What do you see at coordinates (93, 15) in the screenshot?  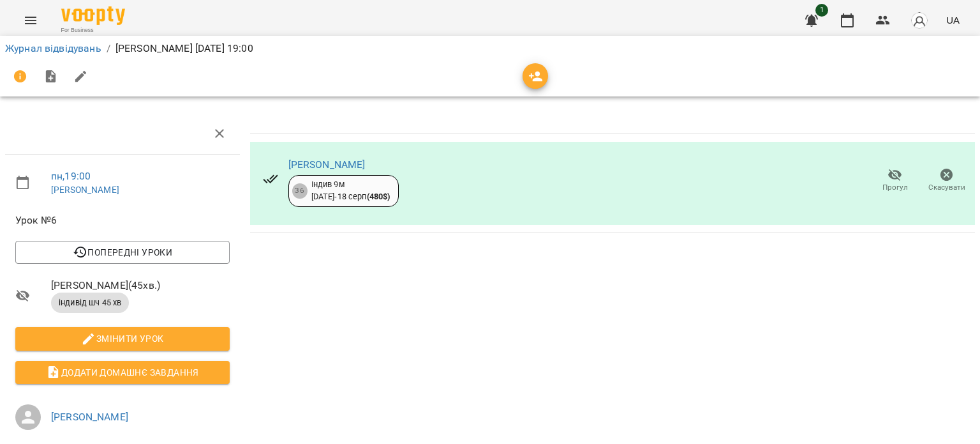 I see `img: Voopty Logo` at bounding box center [93, 15].